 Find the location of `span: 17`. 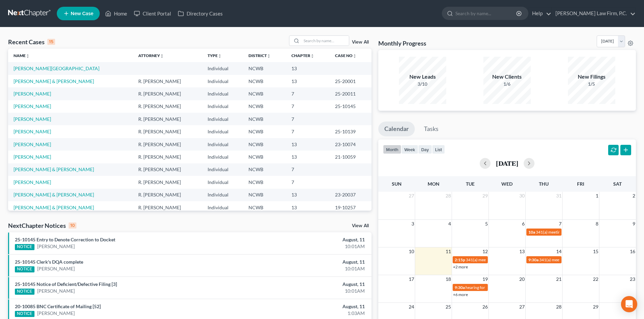

span: 17 is located at coordinates (411, 279).